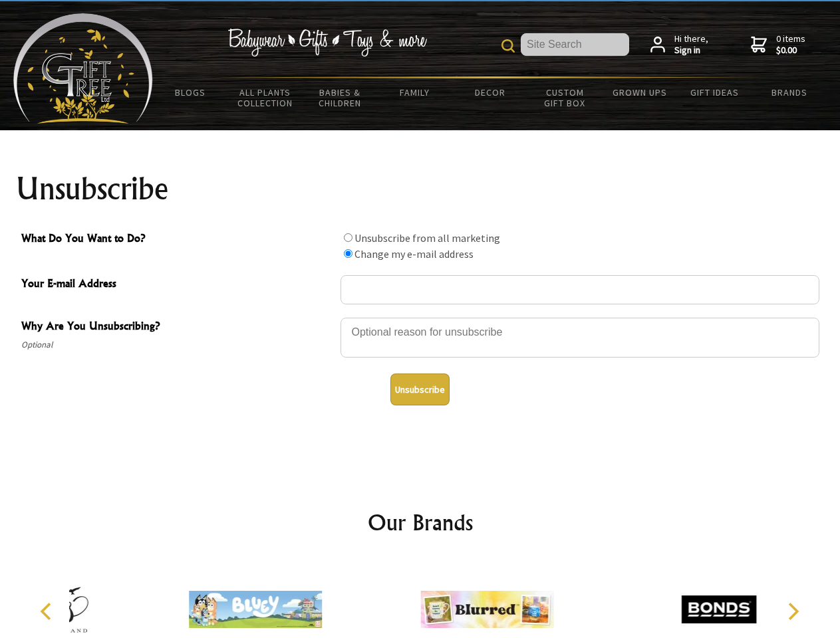 Image resolution: width=840 pixels, height=638 pixels. What do you see at coordinates (340, 97) in the screenshot?
I see `a: Babies & Children` at bounding box center [340, 97].